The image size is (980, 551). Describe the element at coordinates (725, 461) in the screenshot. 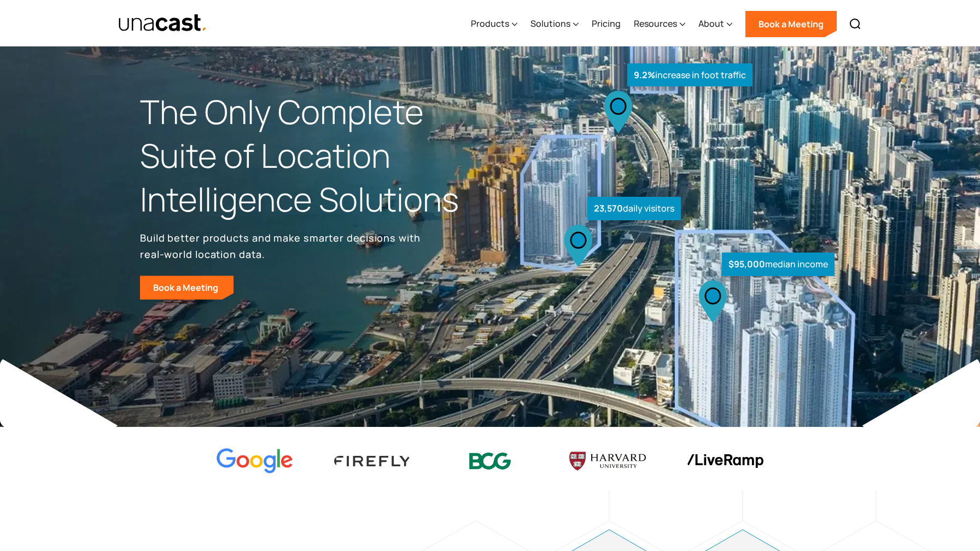

I see `img: liveramp logo` at that location.